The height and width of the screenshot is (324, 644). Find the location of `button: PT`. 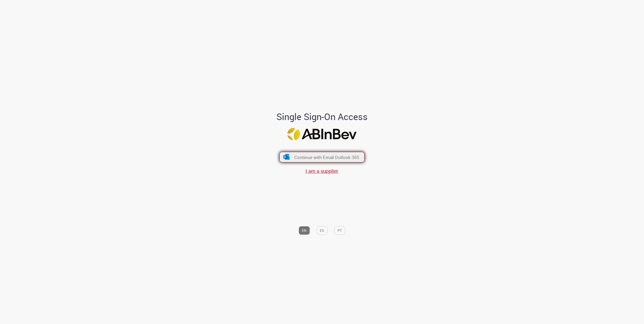

button: PT is located at coordinates (340, 230).